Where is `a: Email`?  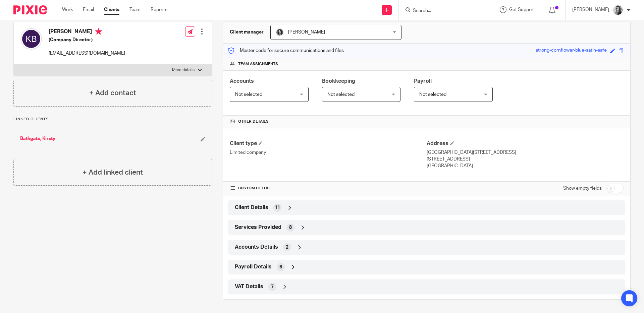
a: Email is located at coordinates (88, 10).